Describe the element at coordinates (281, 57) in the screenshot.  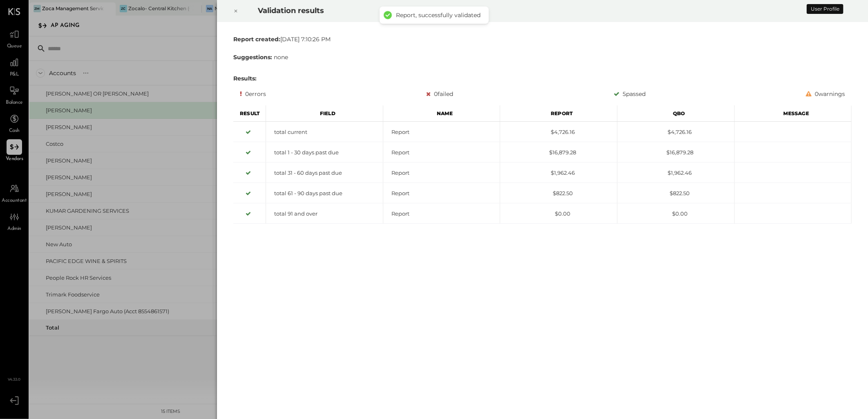
I see `span: none` at that location.